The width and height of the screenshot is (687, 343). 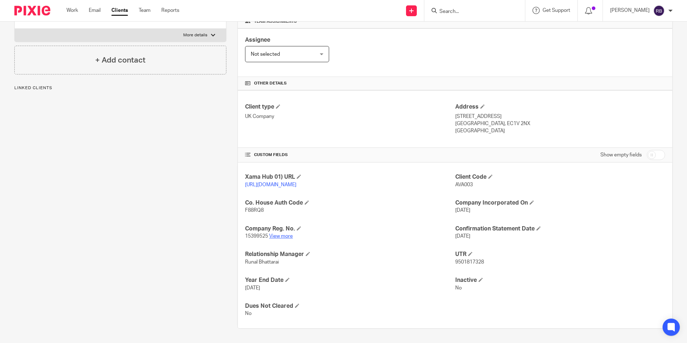 What do you see at coordinates (120, 60) in the screenshot?
I see `h4: + Add contact` at bounding box center [120, 60].